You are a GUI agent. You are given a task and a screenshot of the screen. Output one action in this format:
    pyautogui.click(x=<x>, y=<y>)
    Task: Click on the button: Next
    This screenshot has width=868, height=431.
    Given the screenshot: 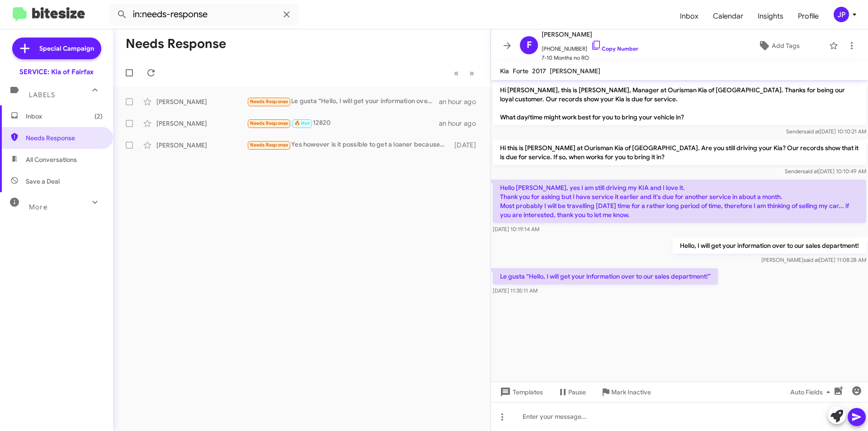 What is the action you would take?
    pyautogui.click(x=471, y=73)
    